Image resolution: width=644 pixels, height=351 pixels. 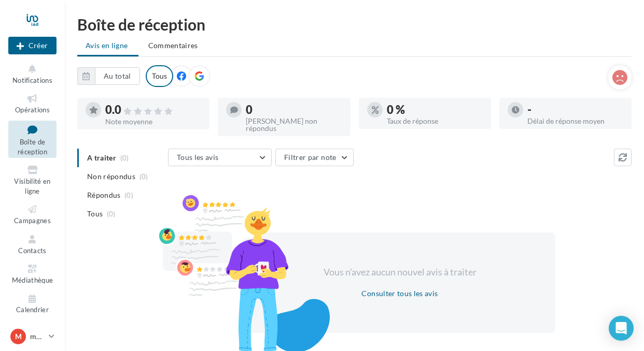 I want to click on span: Tous, so click(x=95, y=214).